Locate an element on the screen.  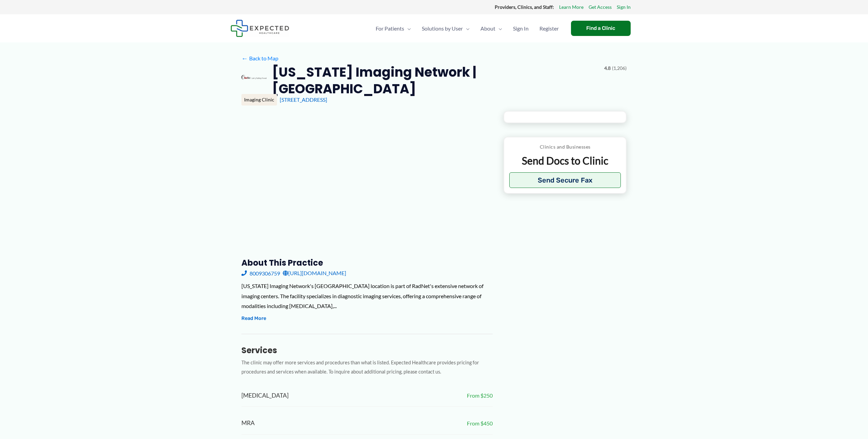
span: From $450 is located at coordinates (480, 423).